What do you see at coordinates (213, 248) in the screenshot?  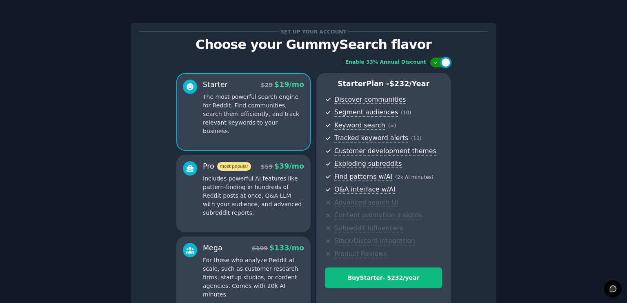 I see `div: Mega` at bounding box center [213, 248].